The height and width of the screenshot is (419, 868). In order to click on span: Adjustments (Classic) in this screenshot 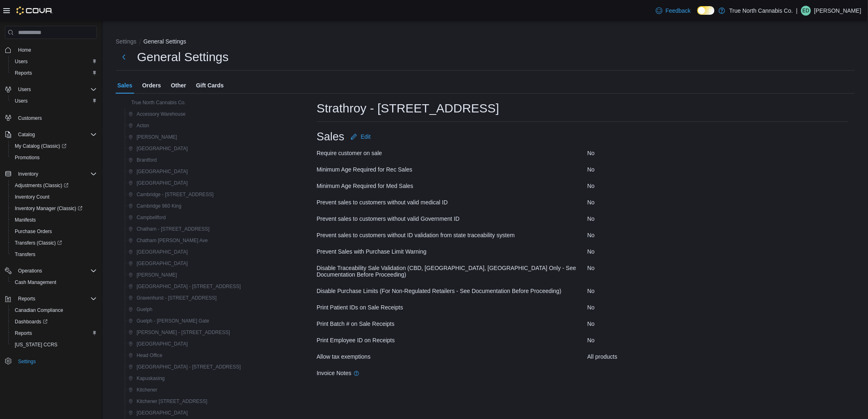, I will do `click(54, 186)`.